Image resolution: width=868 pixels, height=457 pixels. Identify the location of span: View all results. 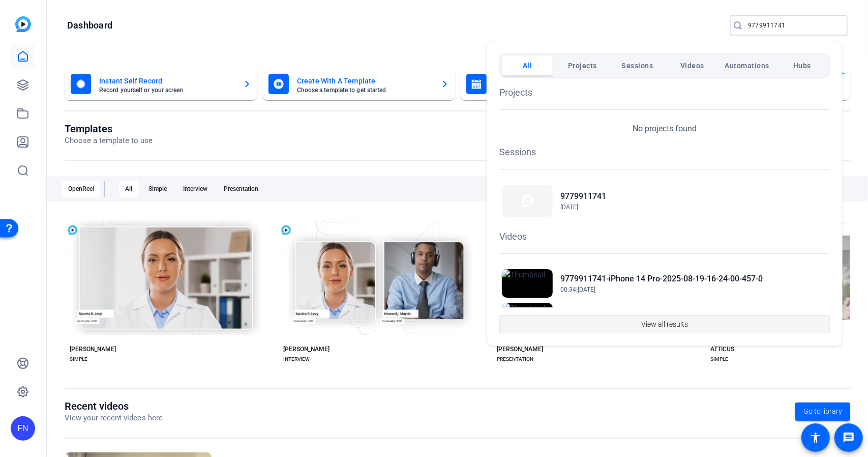
(665, 324).